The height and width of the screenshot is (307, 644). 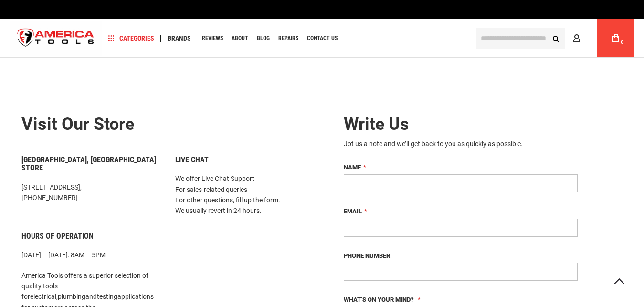 I want to click on span: Repairs, so click(x=289, y=38).